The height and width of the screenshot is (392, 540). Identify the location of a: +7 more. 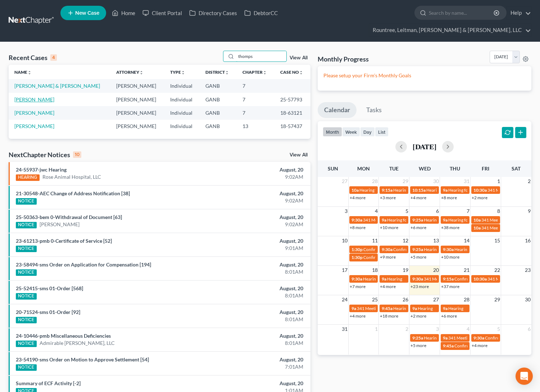
(358, 286).